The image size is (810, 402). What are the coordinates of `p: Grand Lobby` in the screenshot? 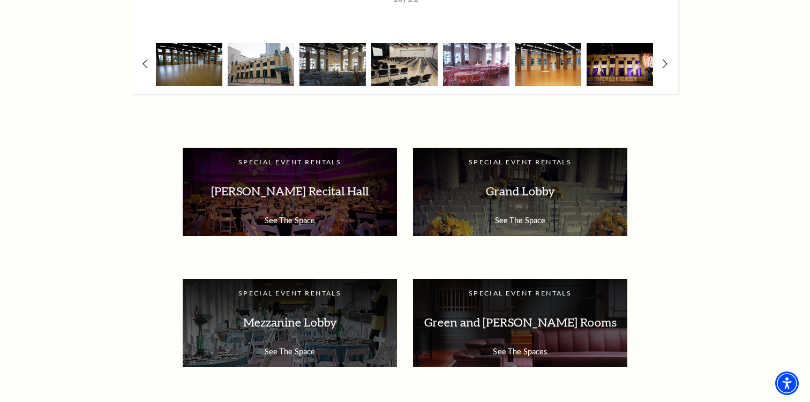 It's located at (520, 191).